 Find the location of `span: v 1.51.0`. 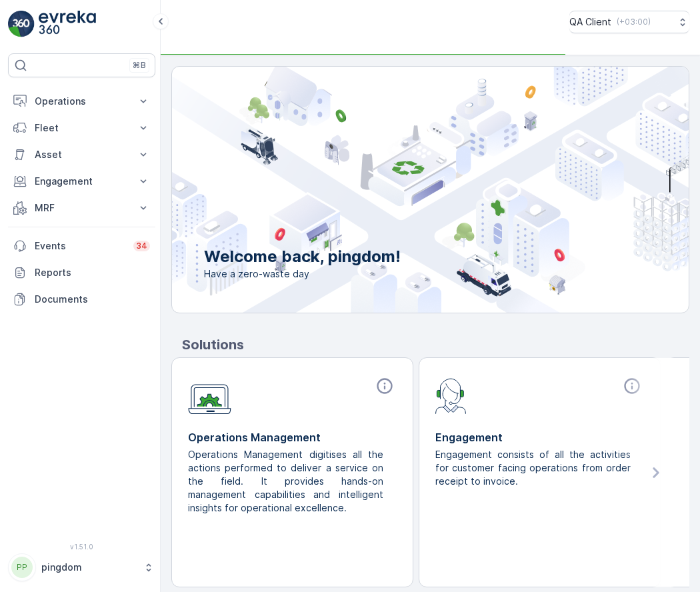

span: v 1.51.0 is located at coordinates (81, 547).